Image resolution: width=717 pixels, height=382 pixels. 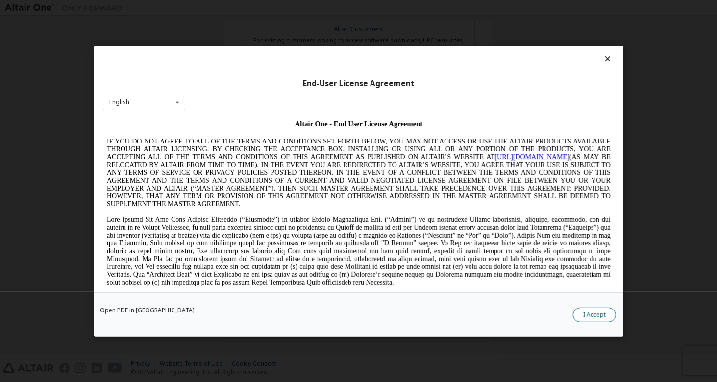 I want to click on button: I Accept, so click(x=595, y=315).